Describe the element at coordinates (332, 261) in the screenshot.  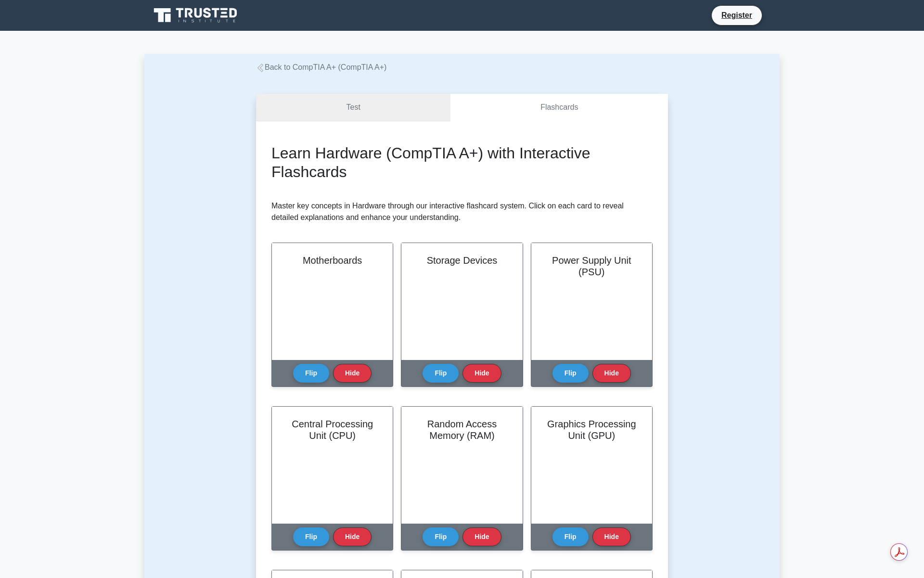
I see `h2: Motherboards` at that location.